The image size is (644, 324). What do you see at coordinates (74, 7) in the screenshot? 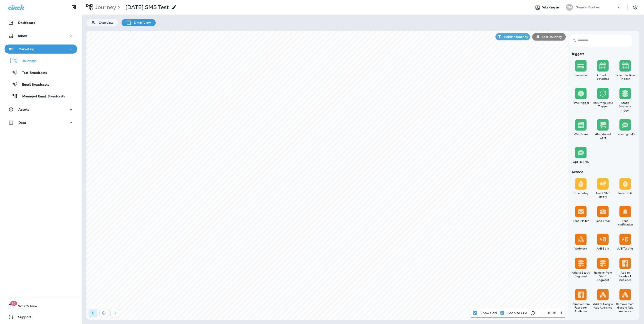
I see `button: Collapse Sidebar` at bounding box center [74, 7].